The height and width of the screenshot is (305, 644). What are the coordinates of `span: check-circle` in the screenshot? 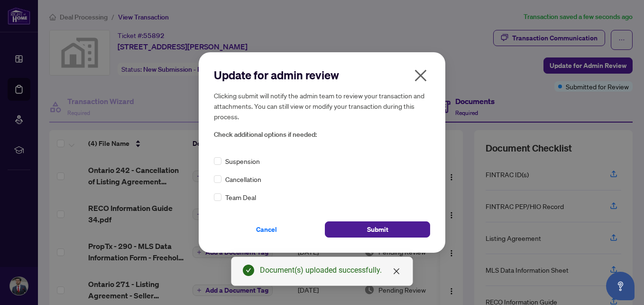 It's located at (248, 270).